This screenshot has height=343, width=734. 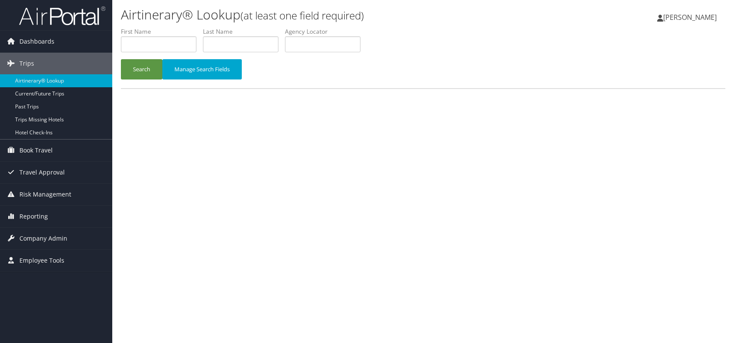 What do you see at coordinates (142, 69) in the screenshot?
I see `button: Search` at bounding box center [142, 69].